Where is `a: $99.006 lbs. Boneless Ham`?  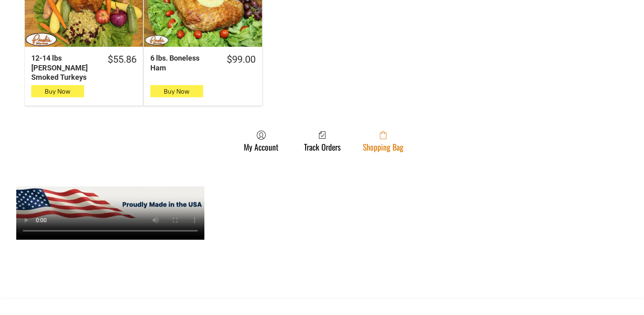
a: $99.006 lbs. Boneless Ham is located at coordinates (203, 63).